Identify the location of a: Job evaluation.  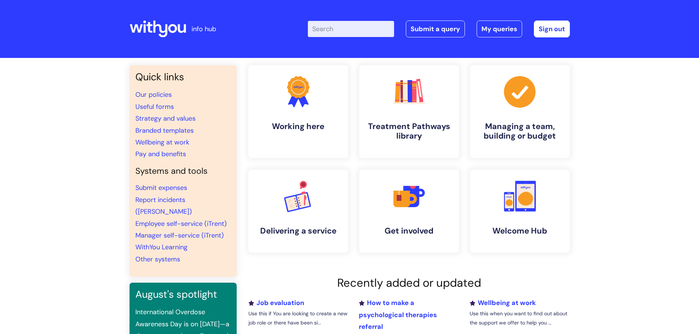
(276, 303).